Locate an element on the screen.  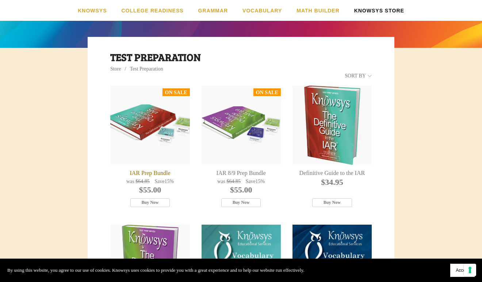
a: Store is located at coordinates (116, 69).